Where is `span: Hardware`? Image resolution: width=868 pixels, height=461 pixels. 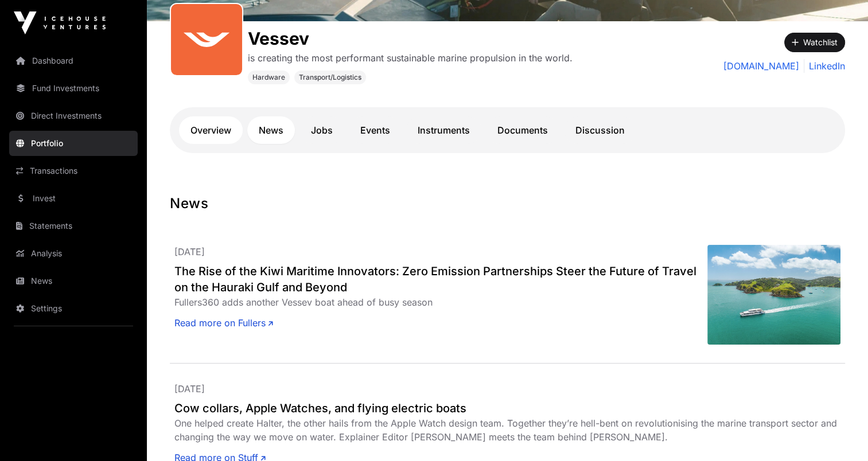 span: Hardware is located at coordinates (269, 77).